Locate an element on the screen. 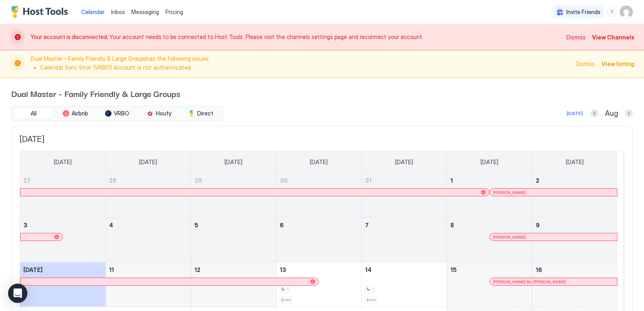 The image size is (644, 311). a: July 30, 2025 is located at coordinates (319, 180).